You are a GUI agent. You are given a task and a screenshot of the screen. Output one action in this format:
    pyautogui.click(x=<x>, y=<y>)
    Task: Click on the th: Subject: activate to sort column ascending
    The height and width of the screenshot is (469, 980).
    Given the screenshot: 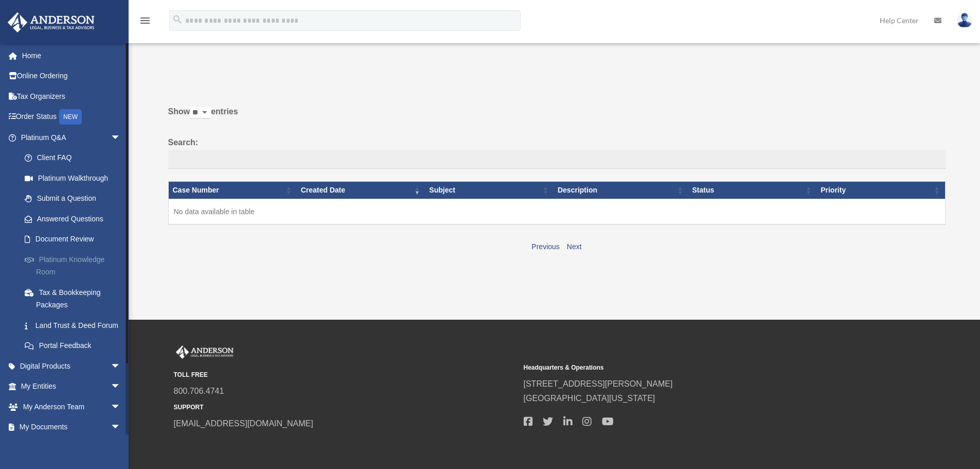 What is the action you would take?
    pyautogui.click(x=489, y=190)
    